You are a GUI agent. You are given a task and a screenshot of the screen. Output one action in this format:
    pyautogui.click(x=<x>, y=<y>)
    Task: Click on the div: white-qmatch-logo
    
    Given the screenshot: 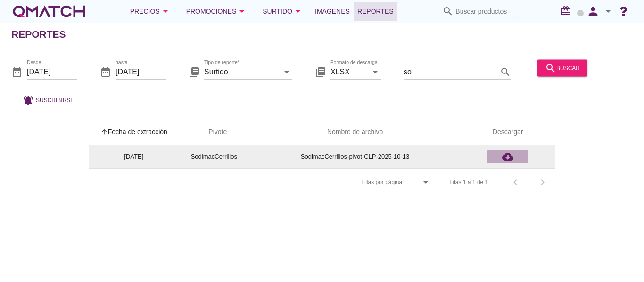 What is the action you would take?
    pyautogui.click(x=49, y=11)
    